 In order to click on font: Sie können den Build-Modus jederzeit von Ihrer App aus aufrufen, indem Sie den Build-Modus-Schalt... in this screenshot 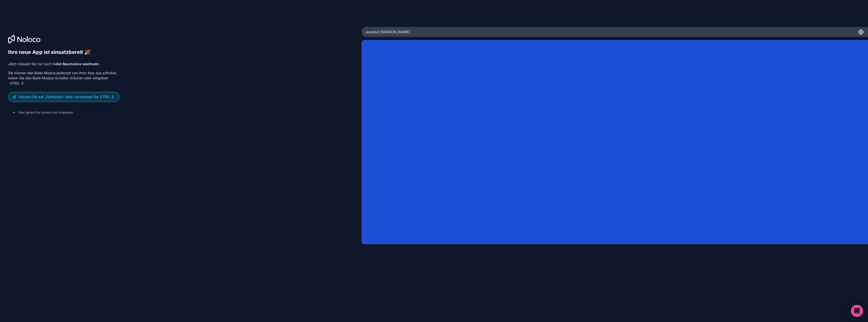, I will do `click(62, 75)`.